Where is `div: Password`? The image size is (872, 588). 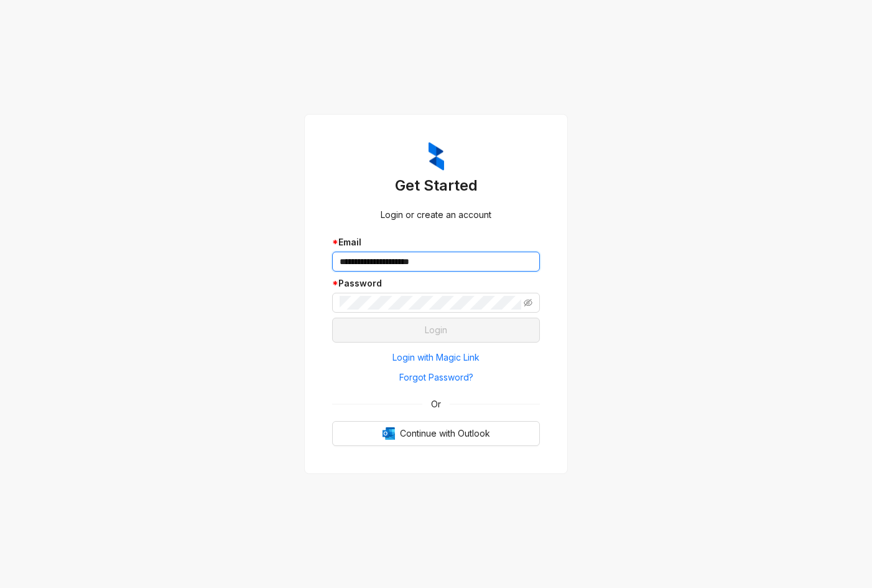
div: Password is located at coordinates (436, 283).